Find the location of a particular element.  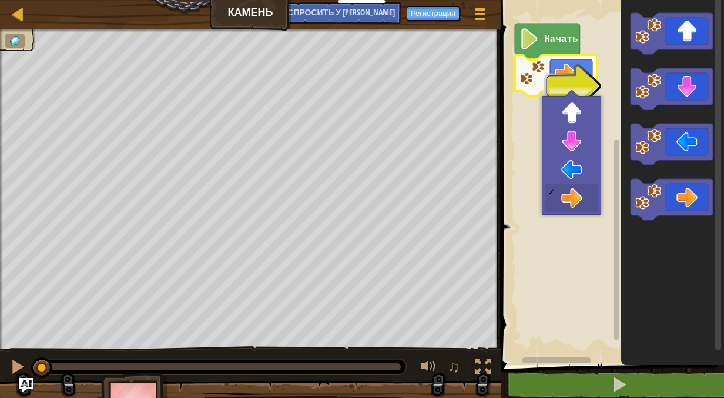

text: Начать is located at coordinates (562, 39).